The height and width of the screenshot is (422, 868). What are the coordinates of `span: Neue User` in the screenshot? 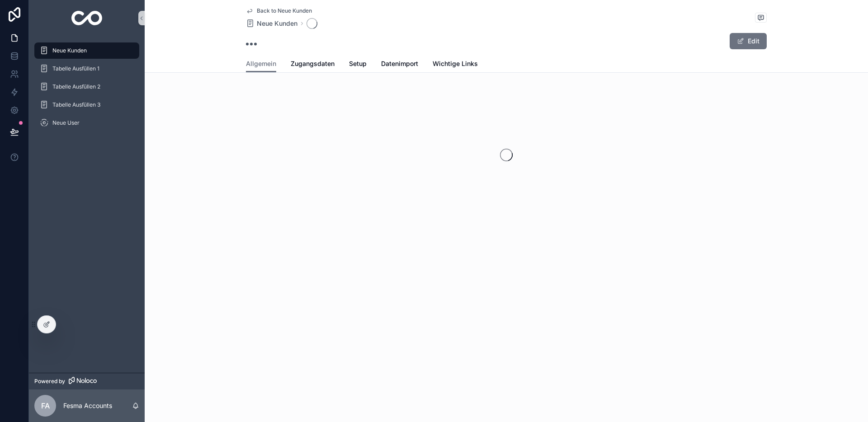 It's located at (66, 123).